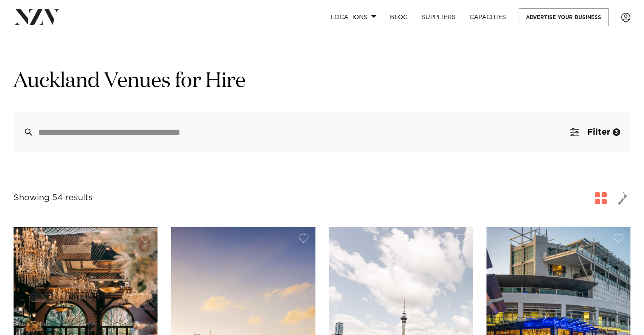 This screenshot has height=335, width=644. I want to click on a: BLOG, so click(399, 17).